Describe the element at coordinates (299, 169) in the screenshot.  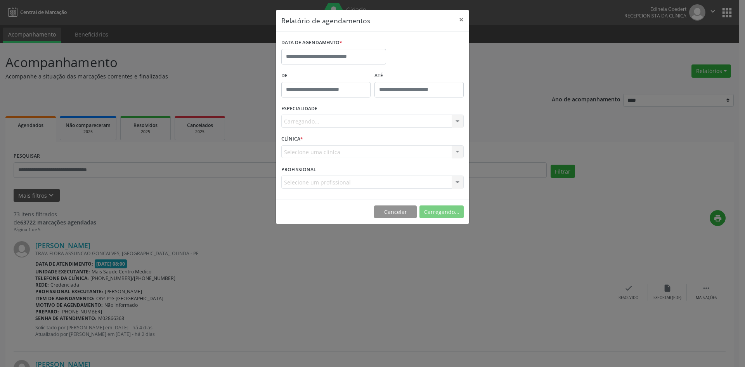
I see `label: PROFISSIONAL` at that location.